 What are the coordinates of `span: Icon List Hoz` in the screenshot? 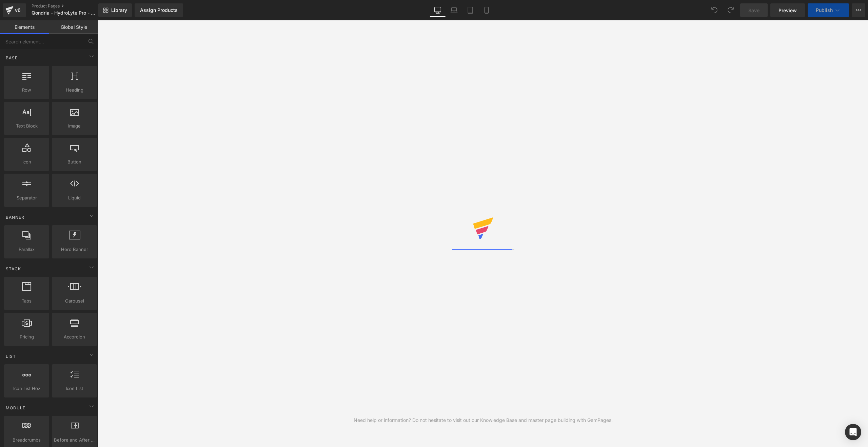 It's located at (26, 388).